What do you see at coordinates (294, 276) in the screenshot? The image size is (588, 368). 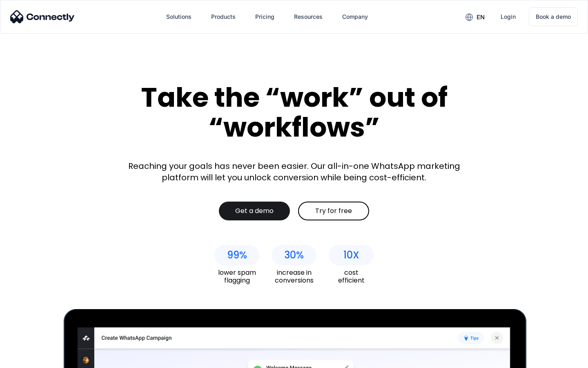 I see `div: increase in conversions` at bounding box center [294, 276].